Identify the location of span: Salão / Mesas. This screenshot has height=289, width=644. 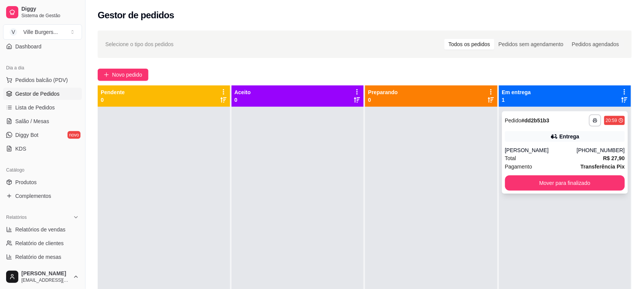
(32, 121).